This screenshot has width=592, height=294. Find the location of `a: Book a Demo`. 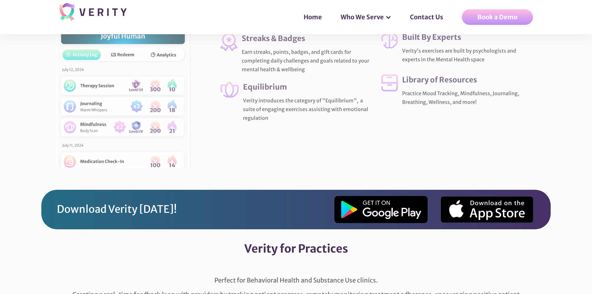

a: Book a Demo is located at coordinates (497, 17).